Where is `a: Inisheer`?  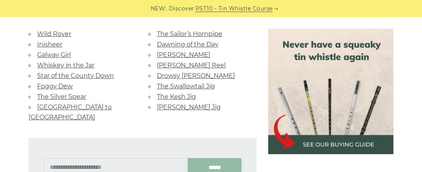 a: Inisheer is located at coordinates (49, 44).